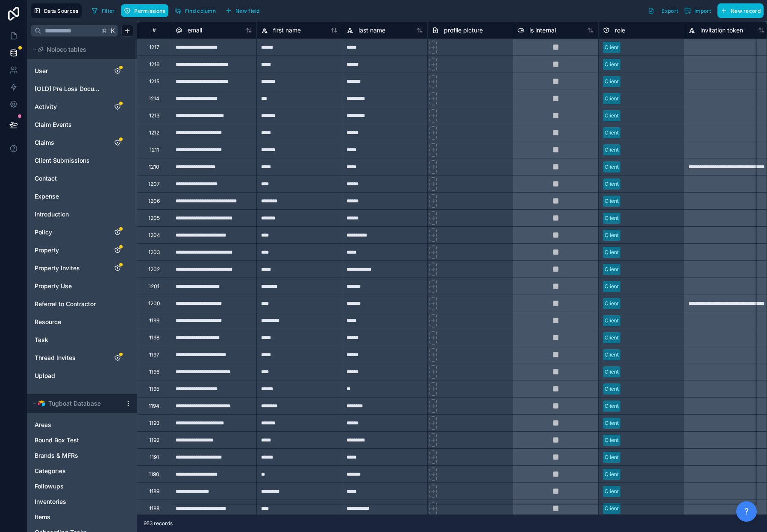  I want to click on div: Items, so click(82, 518).